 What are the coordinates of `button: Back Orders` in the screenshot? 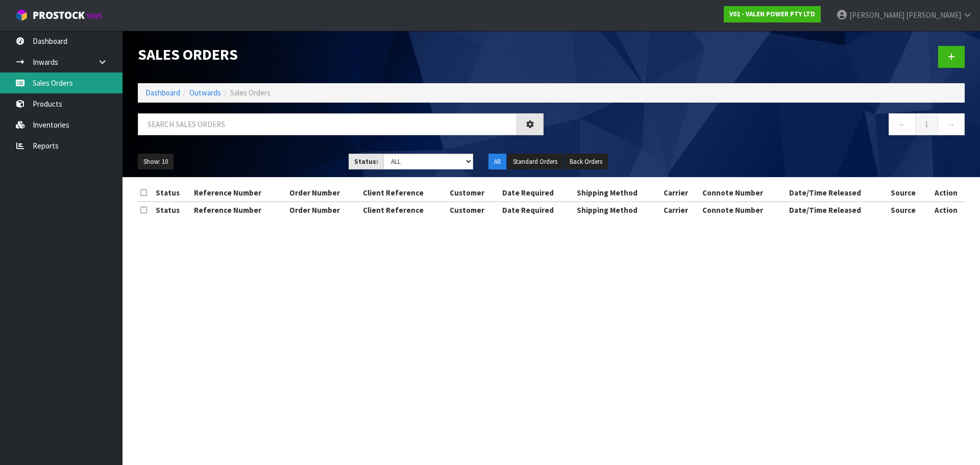 It's located at (586, 161).